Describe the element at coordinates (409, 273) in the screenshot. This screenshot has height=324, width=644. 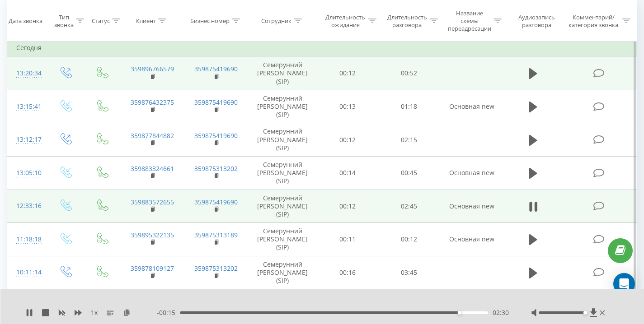
I see `td: 03:45` at that location.